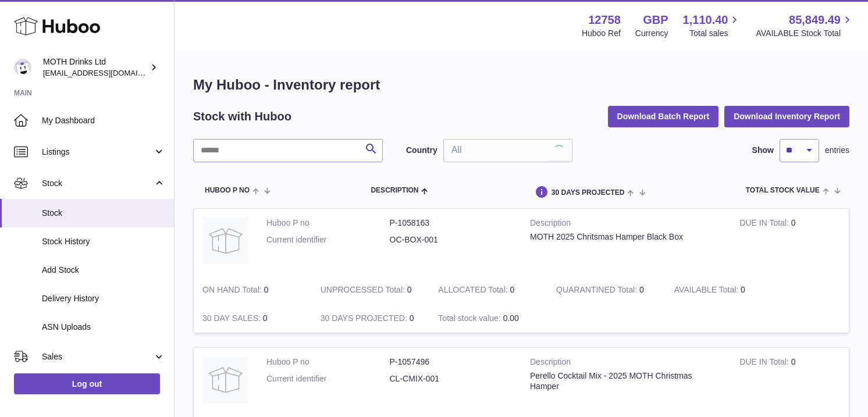  I want to click on a: Log out, so click(87, 384).